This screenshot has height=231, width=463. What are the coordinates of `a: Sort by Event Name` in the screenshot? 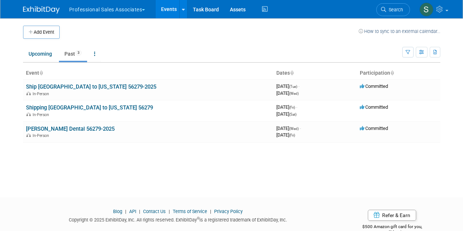 It's located at (41, 73).